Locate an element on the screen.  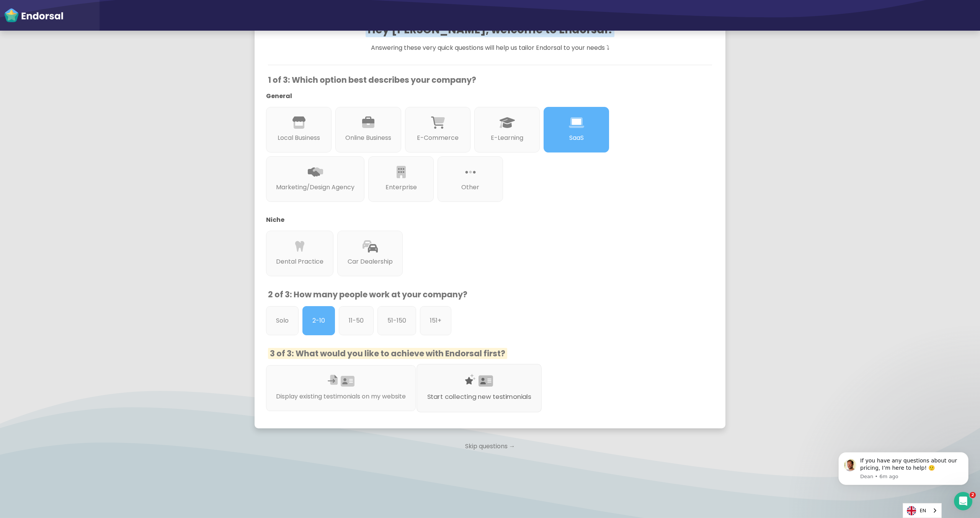
div: Language is located at coordinates (922, 510).